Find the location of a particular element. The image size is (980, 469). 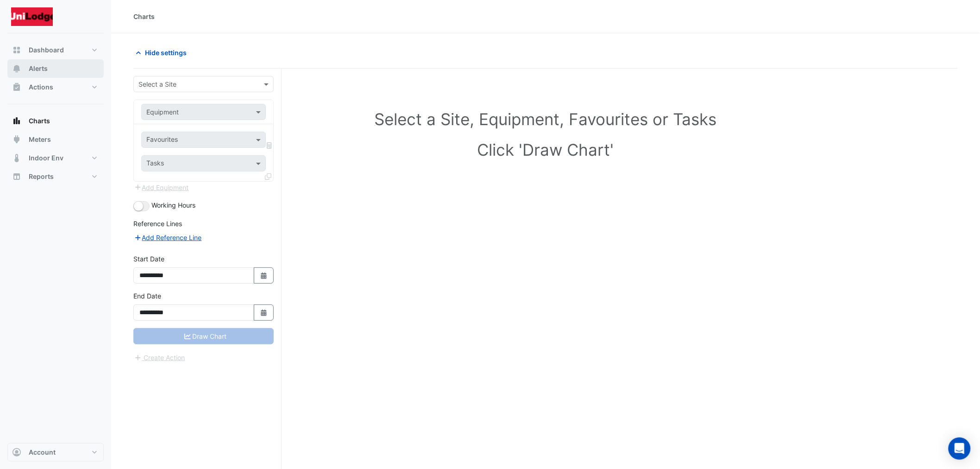

span: Account is located at coordinates (42, 452).